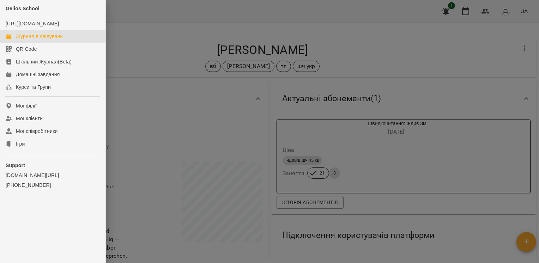 This screenshot has width=539, height=263. Describe the element at coordinates (29, 119) in the screenshot. I see `div: Мої клієнти` at that location.